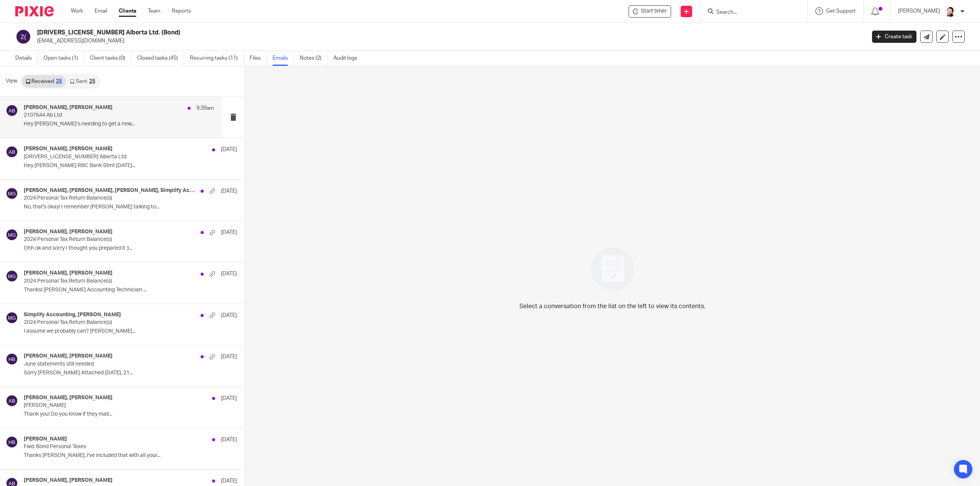 This screenshot has height=486, width=980. I want to click on img: Jayde%20Headshot.jpg, so click(951, 11).